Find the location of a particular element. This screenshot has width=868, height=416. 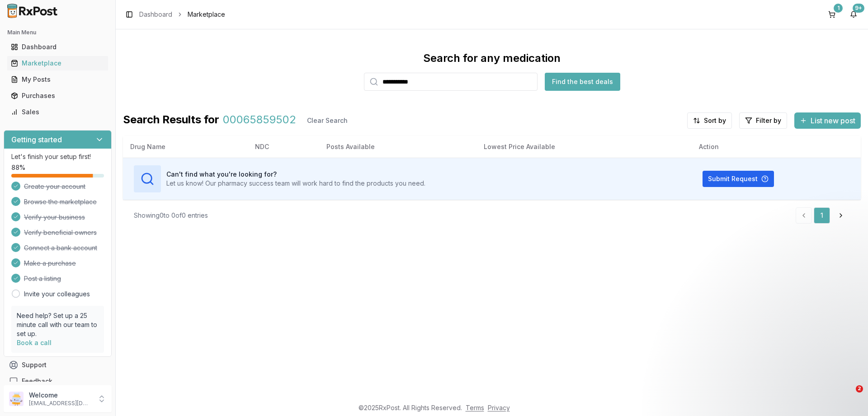

a: Book a call is located at coordinates (34, 343).